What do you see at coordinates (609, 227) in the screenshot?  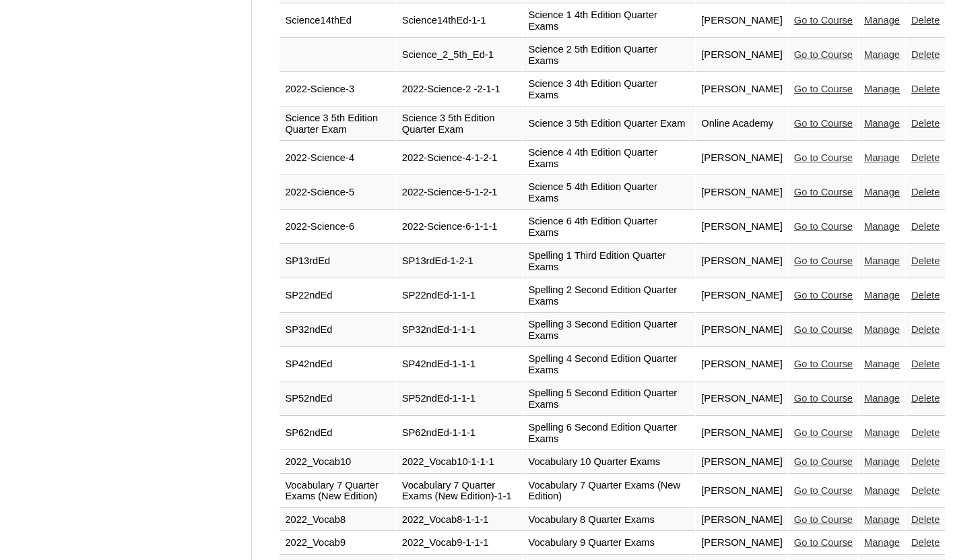 I see `td: Science 6 4th Edition Quarter Exams` at bounding box center [609, 227].